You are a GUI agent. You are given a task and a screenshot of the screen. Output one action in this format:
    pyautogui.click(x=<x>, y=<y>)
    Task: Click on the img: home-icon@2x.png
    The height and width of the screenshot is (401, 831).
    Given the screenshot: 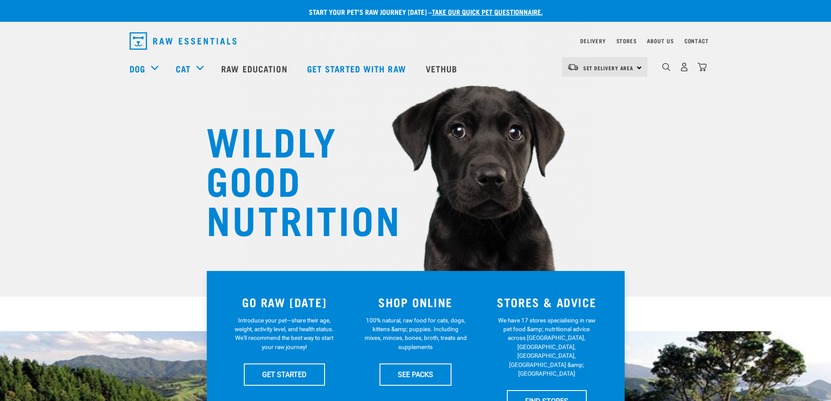 What is the action you would take?
    pyautogui.click(x=702, y=67)
    